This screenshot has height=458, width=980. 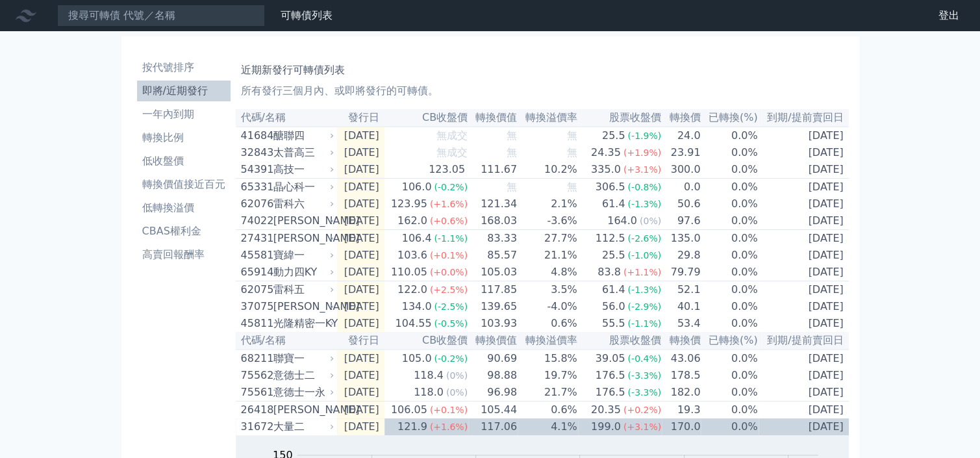 I want to click on div: 112.5, so click(x=610, y=239).